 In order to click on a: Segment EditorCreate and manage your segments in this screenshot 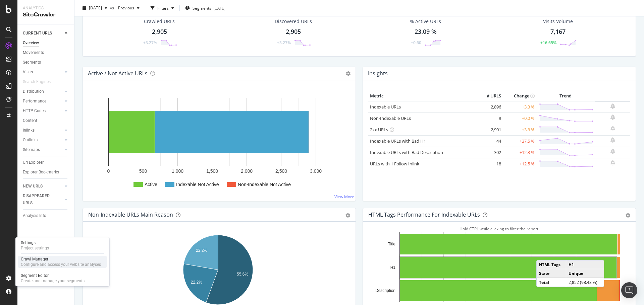, I will do `click(62, 278)`.